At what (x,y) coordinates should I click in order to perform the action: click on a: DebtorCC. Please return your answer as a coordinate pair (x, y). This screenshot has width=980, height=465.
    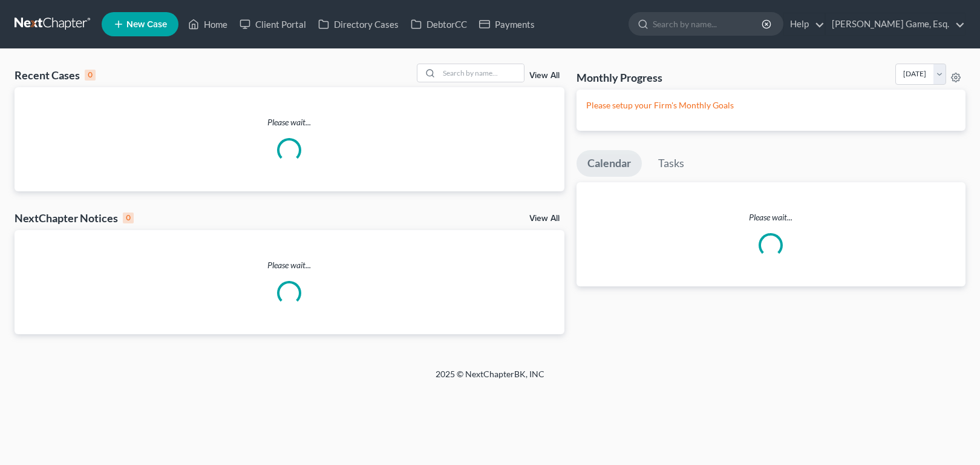
    Looking at the image, I should click on (439, 24).